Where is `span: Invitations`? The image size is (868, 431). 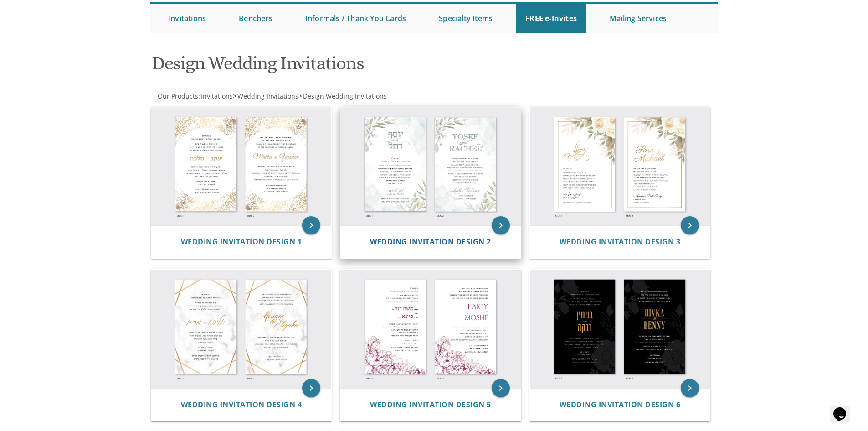 span: Invitations is located at coordinates (217, 96).